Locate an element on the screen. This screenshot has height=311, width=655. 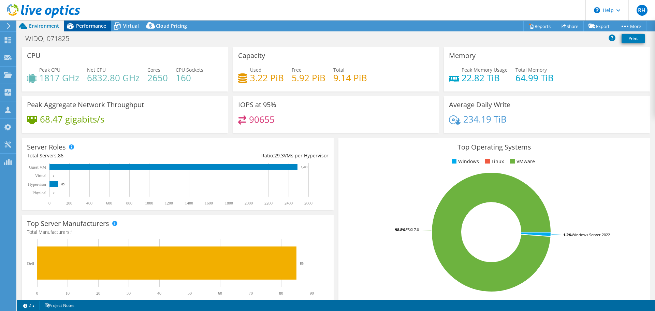
text: 1200 is located at coordinates (169, 203).